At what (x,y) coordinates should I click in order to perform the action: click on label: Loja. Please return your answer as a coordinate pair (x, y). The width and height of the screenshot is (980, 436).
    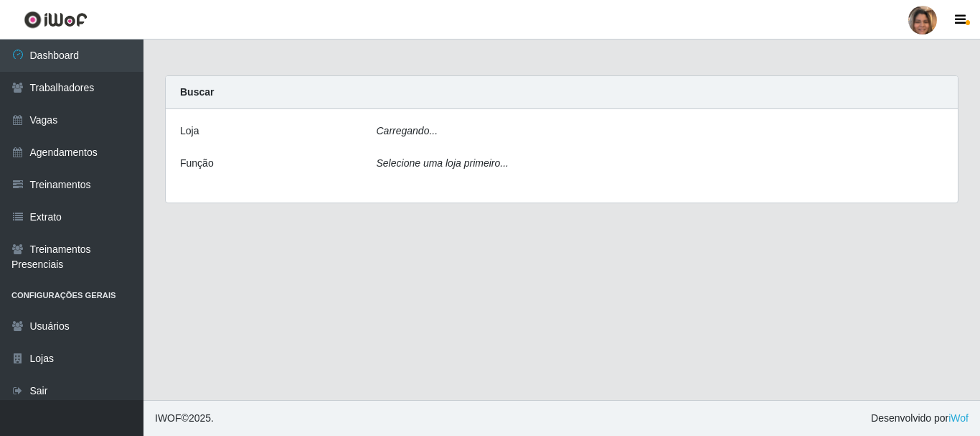
    Looking at the image, I should click on (190, 131).